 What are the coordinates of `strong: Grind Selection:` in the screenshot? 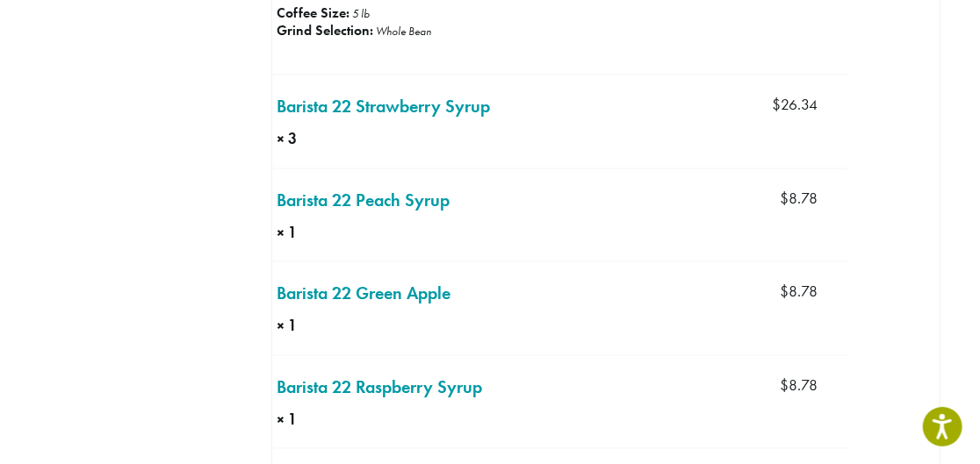 It's located at (325, 30).